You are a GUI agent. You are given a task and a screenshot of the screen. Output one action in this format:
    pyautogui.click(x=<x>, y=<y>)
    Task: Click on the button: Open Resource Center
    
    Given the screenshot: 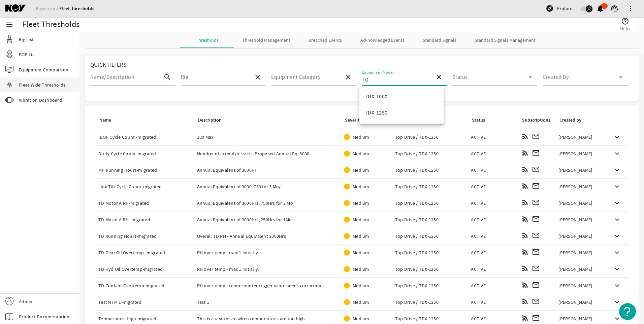 What is the action you would take?
    pyautogui.click(x=628, y=311)
    